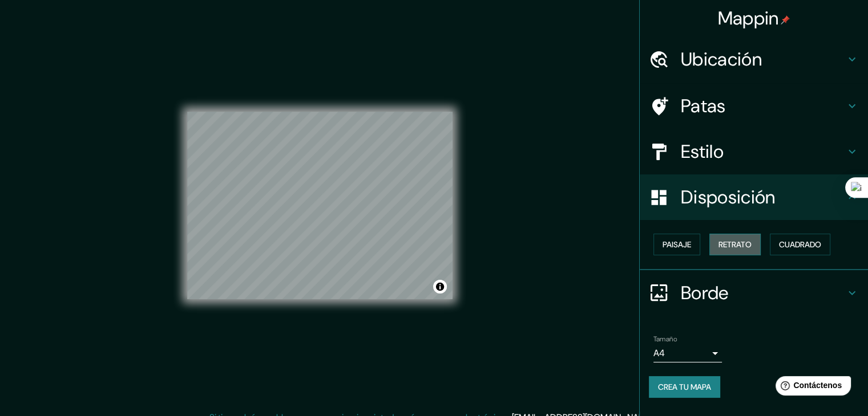  What do you see at coordinates (659, 353) in the screenshot?
I see `font: A4` at bounding box center [659, 353].